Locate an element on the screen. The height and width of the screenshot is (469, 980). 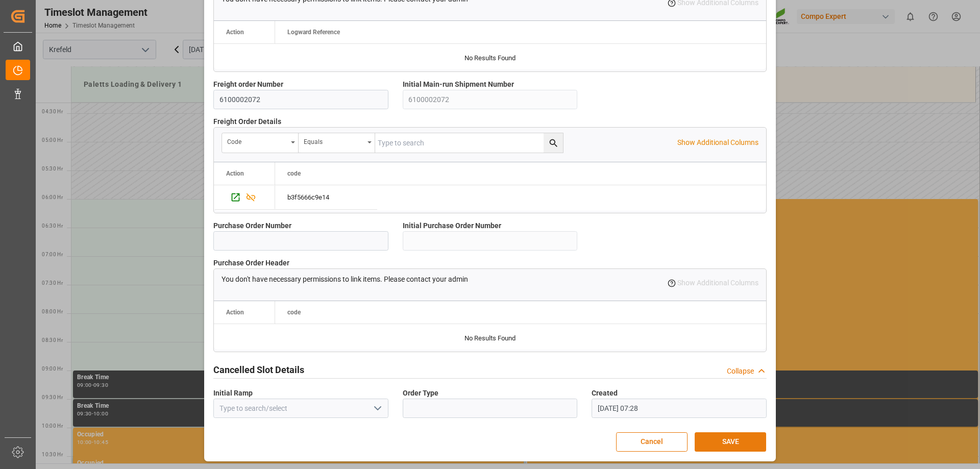
button: search button is located at coordinates (553, 143).